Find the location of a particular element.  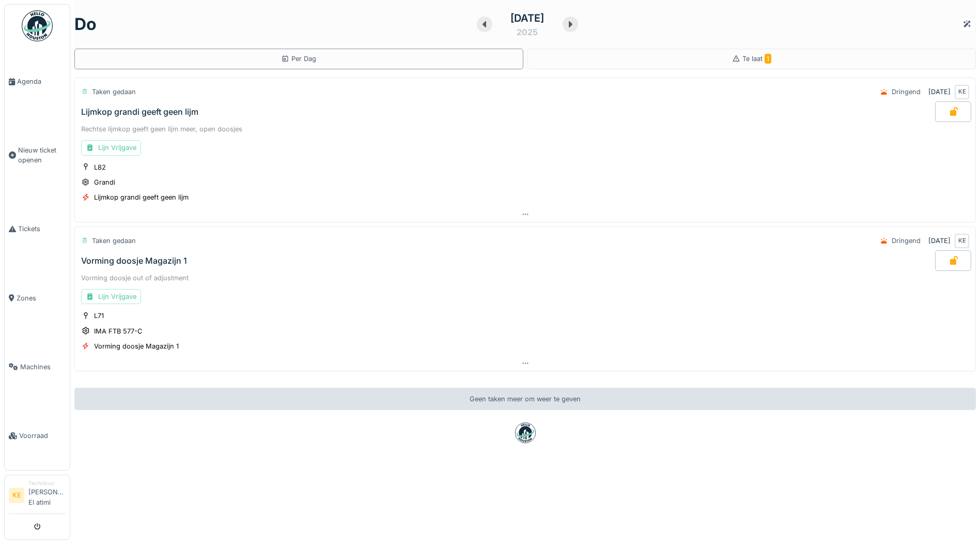

div: IMA FTB 577-C is located at coordinates (118, 331).